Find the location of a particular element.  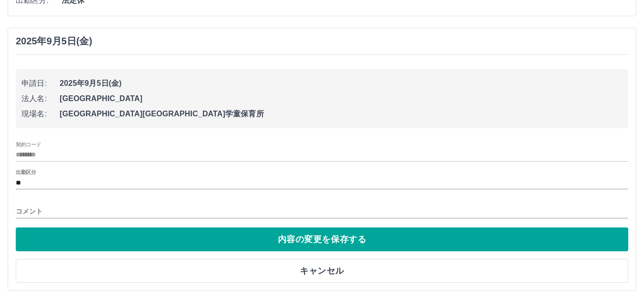

span: 2025年9月5日(金) is located at coordinates (341, 84).